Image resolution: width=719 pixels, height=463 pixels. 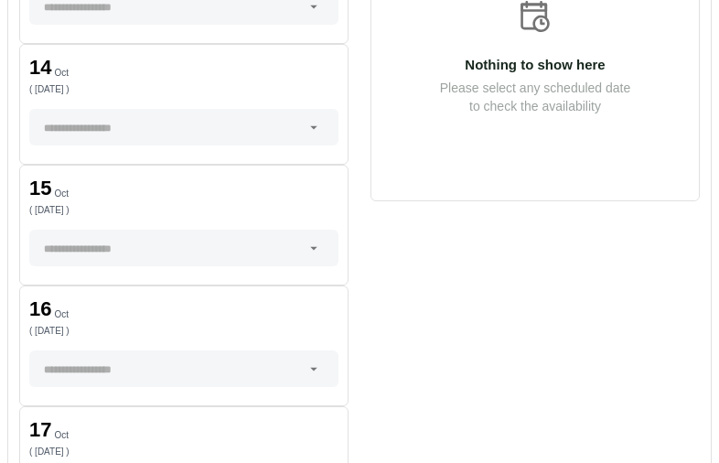 I want to click on p: 17, so click(x=40, y=430).